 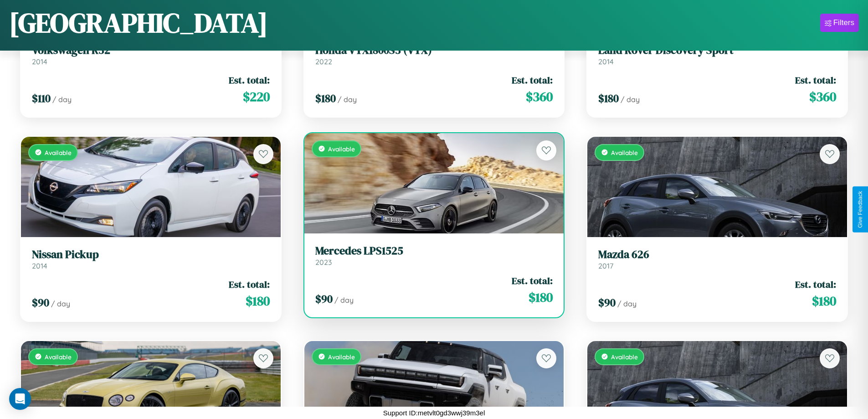 What do you see at coordinates (839, 22) in the screenshot?
I see `button: Filters` at bounding box center [839, 22].